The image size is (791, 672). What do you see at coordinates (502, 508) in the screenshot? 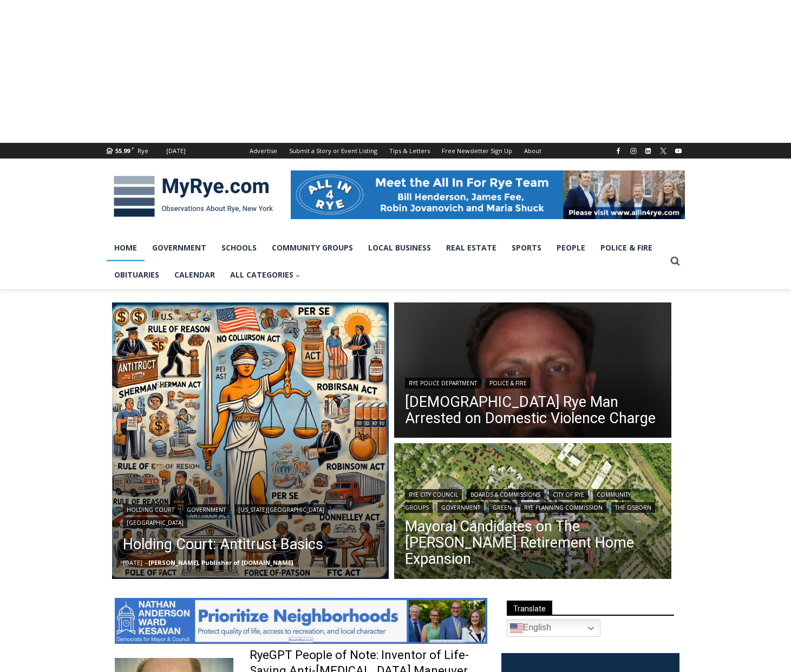
I see `a: Green` at bounding box center [502, 508].